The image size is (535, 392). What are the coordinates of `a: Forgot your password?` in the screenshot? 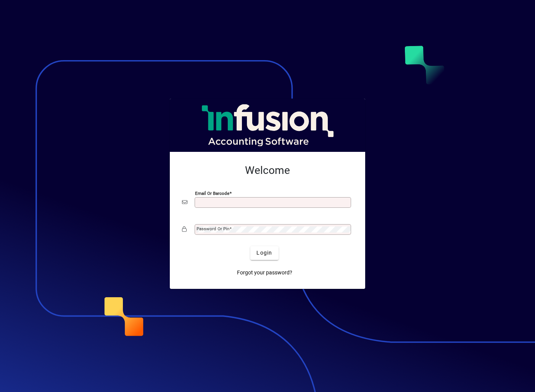 It's located at (264, 273).